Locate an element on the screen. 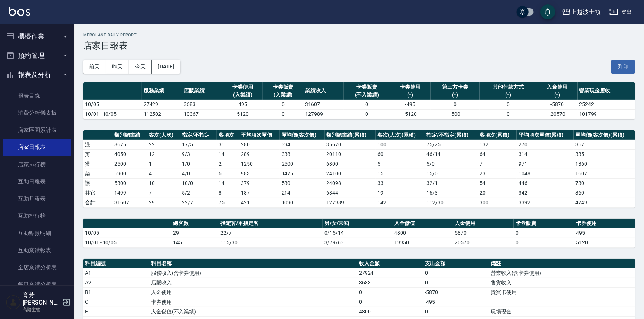  td: 剪 is located at coordinates (98, 154).